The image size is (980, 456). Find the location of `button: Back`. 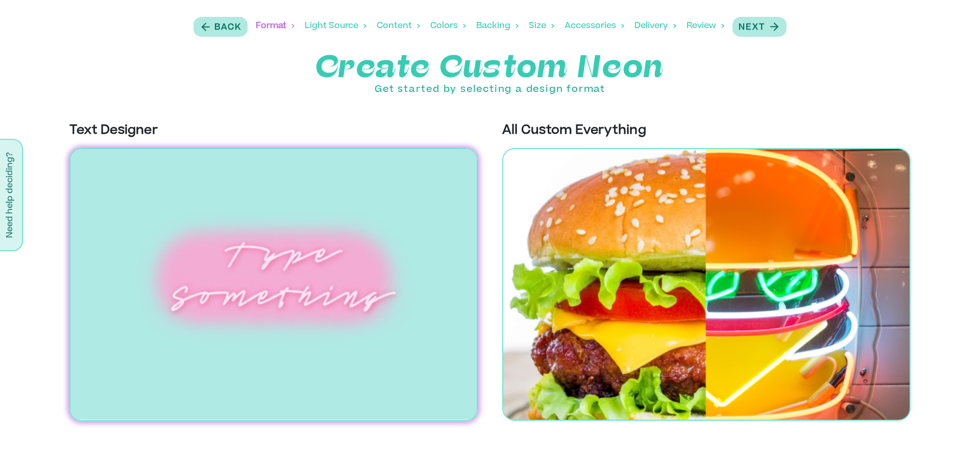

button: Back is located at coordinates (220, 26).